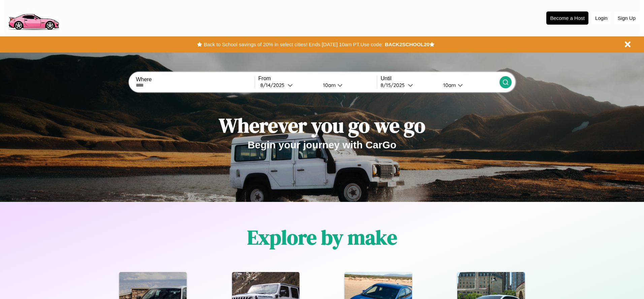 This screenshot has height=299, width=644. Describe the element at coordinates (394, 85) in the screenshot. I see `div: 8 / 15 / 2025` at that location.